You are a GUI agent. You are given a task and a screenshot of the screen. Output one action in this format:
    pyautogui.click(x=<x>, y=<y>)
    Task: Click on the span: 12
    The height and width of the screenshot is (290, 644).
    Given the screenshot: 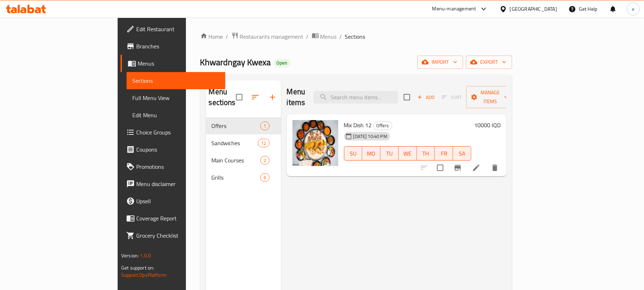 What is the action you would take?
    pyautogui.click(x=264, y=143)
    